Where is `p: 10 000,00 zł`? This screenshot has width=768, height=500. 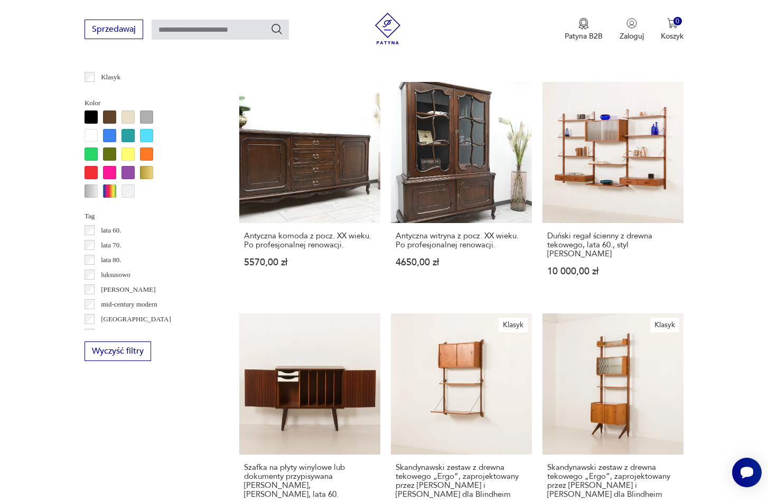
p: 10 000,00 zł is located at coordinates (613, 271).